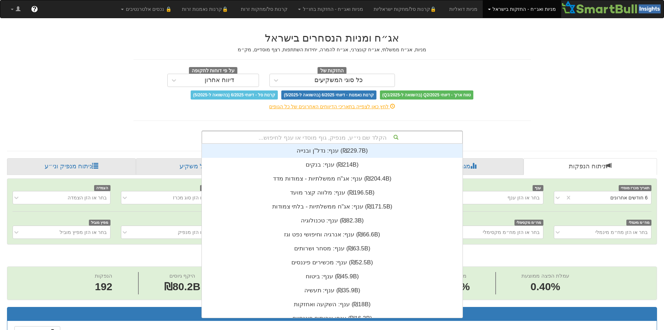 Image resolution: width=664 pixels, height=330 pixels. I want to click on span: קרנות נאמנות - דיווחי 6/2025 (בהשוואה ל-5/2025), so click(329, 95).